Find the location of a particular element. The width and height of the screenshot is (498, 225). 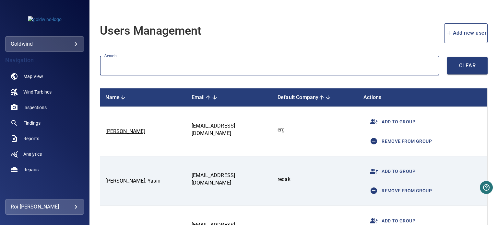

span: Clear is located at coordinates (467, 66).